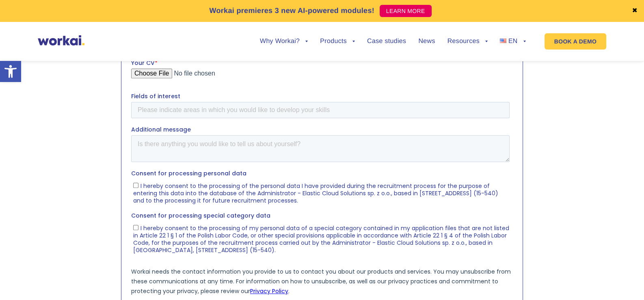 The image size is (644, 300). What do you see at coordinates (185, 234) in the screenshot?
I see `span: I hereby consent to the processing of the personal data I have provided during the recruitment pr...` at bounding box center [185, 234].